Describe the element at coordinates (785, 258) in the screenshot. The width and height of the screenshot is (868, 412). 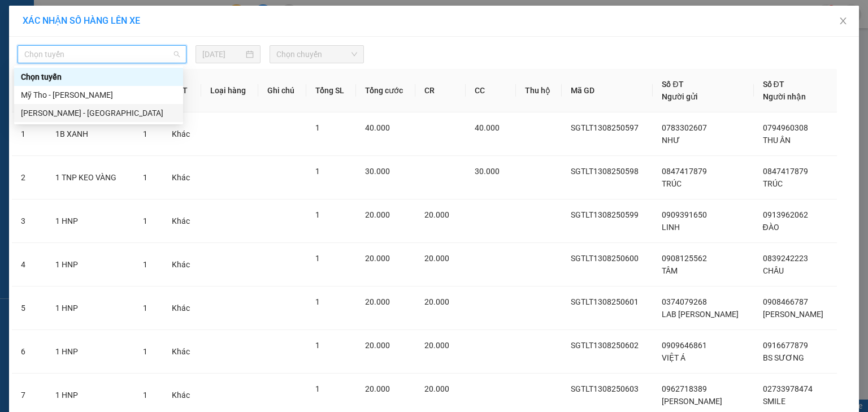
I see `span: 0839242223` at that location.